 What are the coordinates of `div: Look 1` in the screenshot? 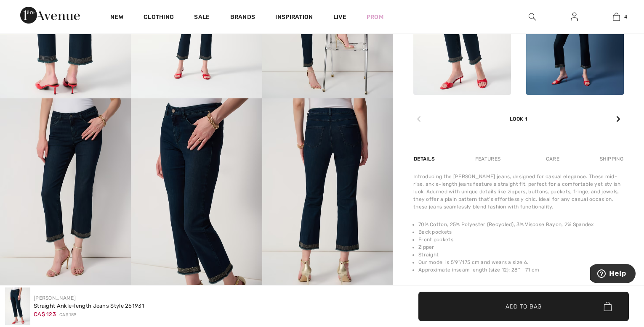 It's located at (518, 109).